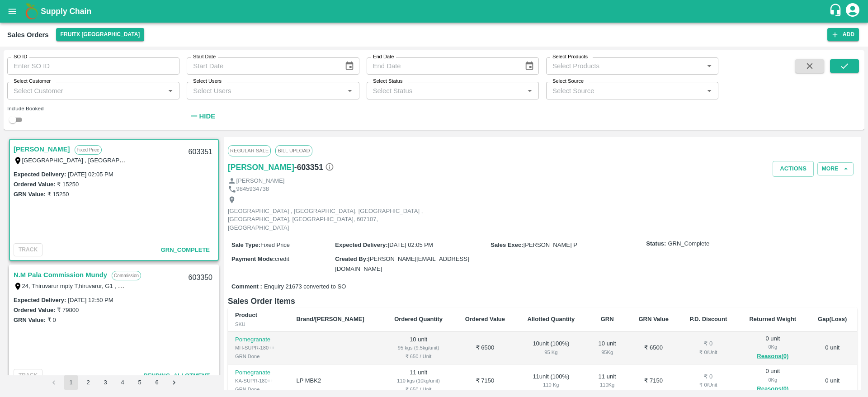 This screenshot has height=397, width=868. Describe the element at coordinates (351, 258) in the screenshot. I see `label: Created By :` at that location.